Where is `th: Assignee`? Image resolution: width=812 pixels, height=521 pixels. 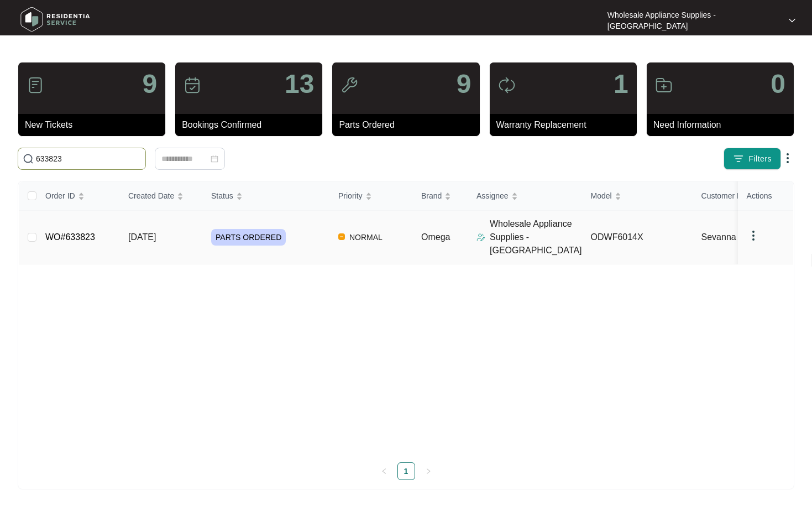
th: Assignee is located at coordinates (525, 196).